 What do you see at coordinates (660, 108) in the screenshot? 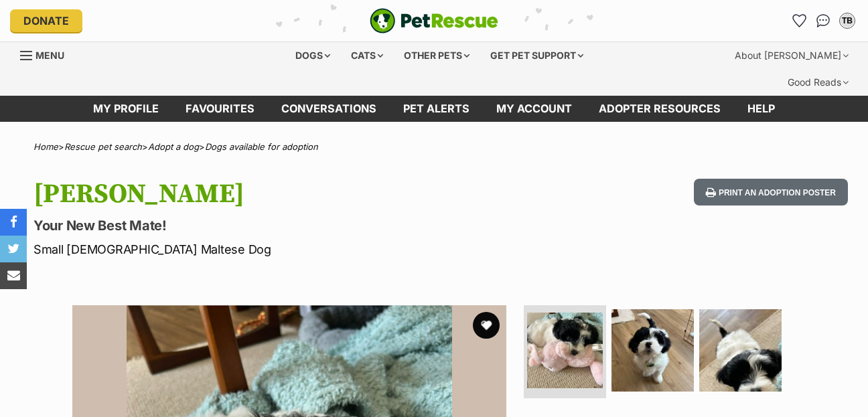
I see `a: Adopter resources` at bounding box center [660, 108].